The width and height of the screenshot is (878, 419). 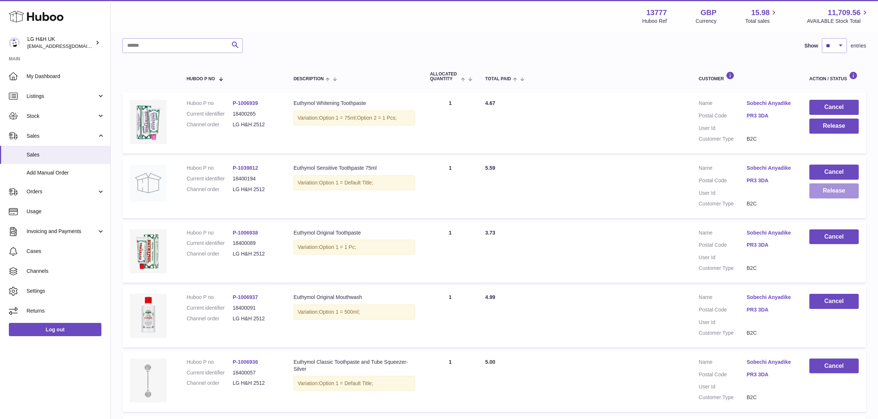 I want to click on span: 4.99, so click(x=490, y=297).